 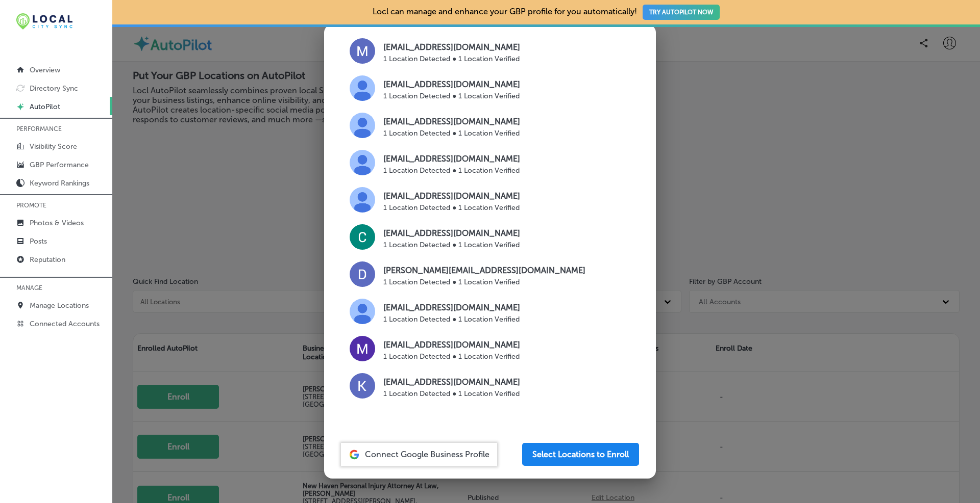 I want to click on p: Visibility Score, so click(x=53, y=146).